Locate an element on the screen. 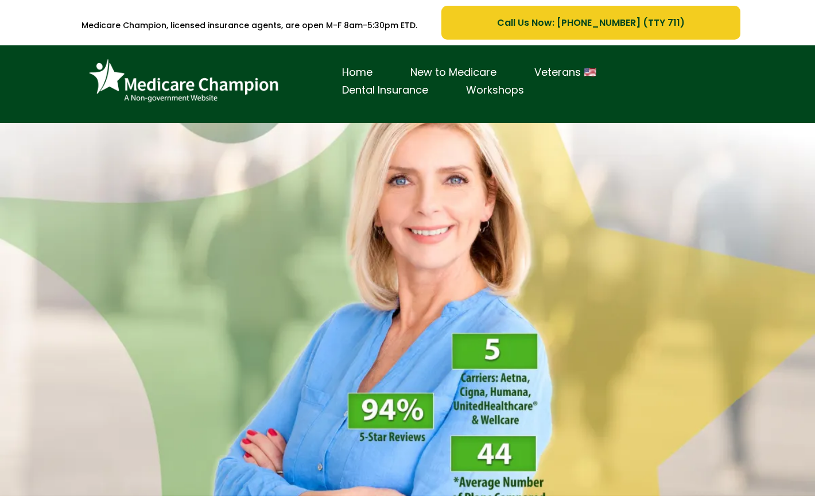  a: Dental Insurance is located at coordinates (385, 90).